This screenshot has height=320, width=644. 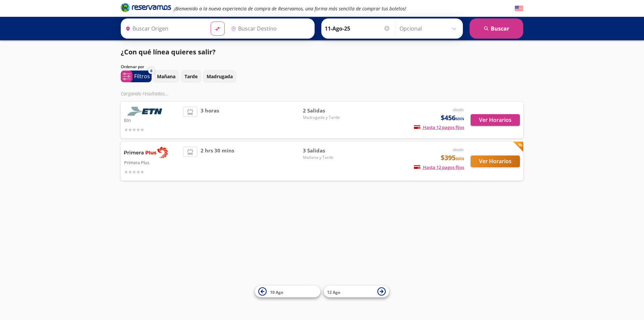 I want to click on p: Filtros, so click(x=142, y=76).